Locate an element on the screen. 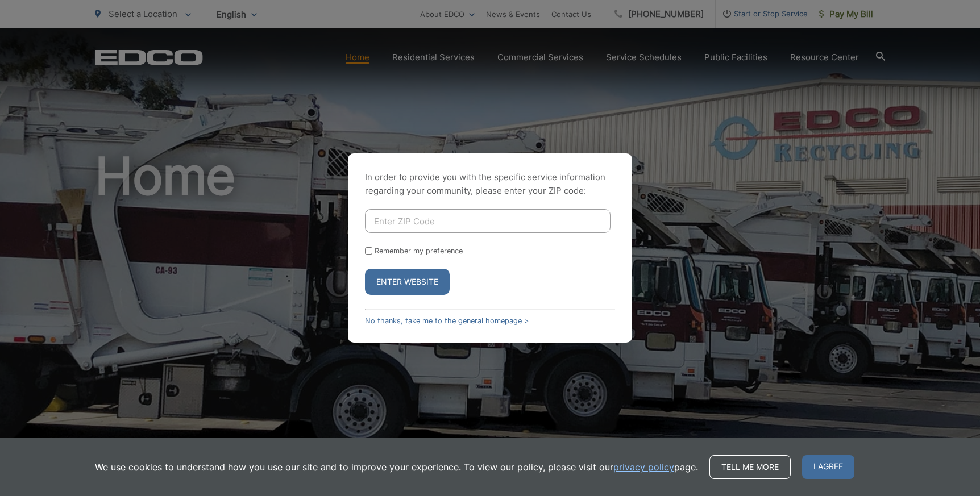  span: I agree is located at coordinates (828, 467).